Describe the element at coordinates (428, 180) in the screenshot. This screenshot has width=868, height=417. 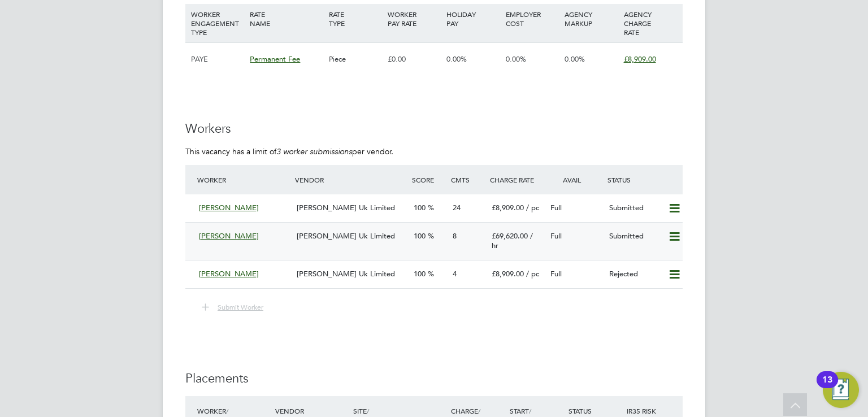
I see `div: Score` at that location.